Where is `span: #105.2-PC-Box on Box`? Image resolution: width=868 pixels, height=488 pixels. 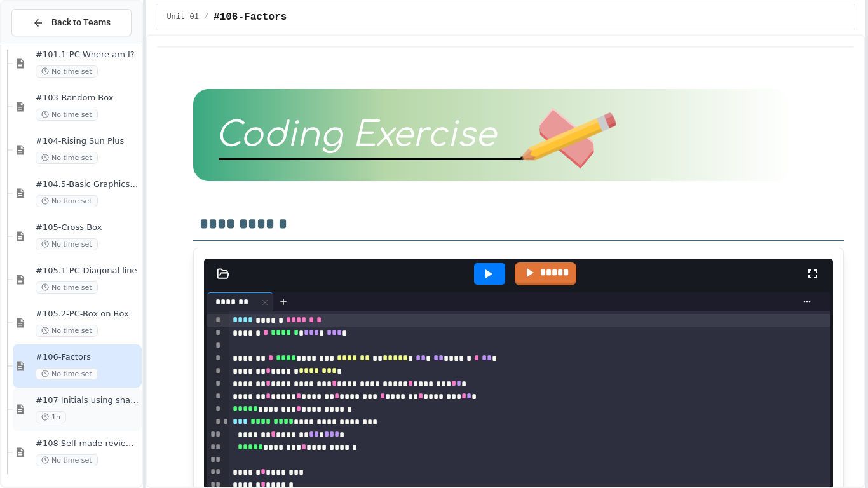 span: #105.2-PC-Box on Box is located at coordinates (87, 314).